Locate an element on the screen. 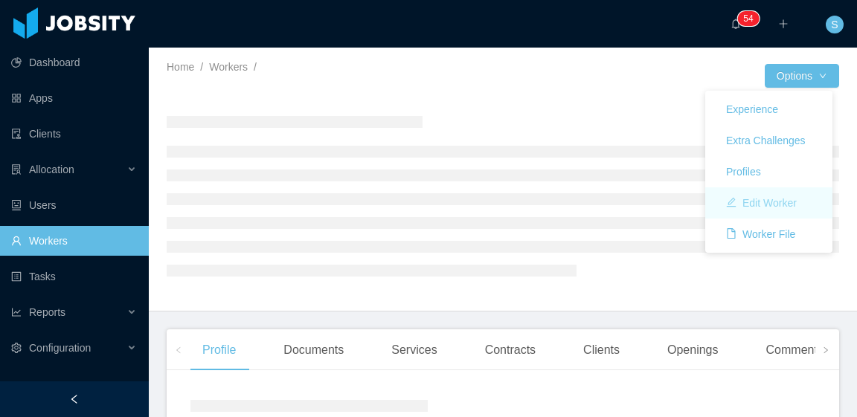  button: Experience is located at coordinates (752, 109).